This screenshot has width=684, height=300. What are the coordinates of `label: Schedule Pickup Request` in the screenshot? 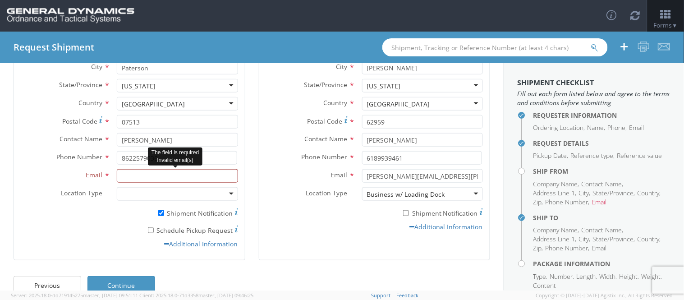 It's located at (177, 230).